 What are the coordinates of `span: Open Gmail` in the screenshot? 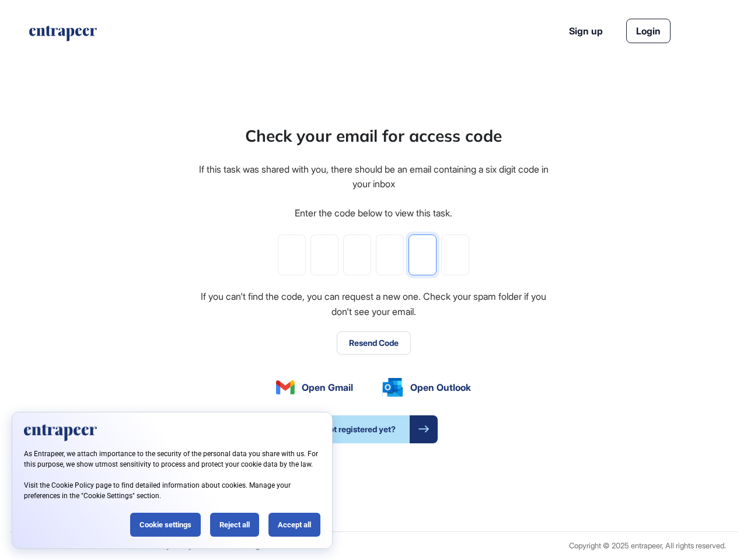 It's located at (327, 387).